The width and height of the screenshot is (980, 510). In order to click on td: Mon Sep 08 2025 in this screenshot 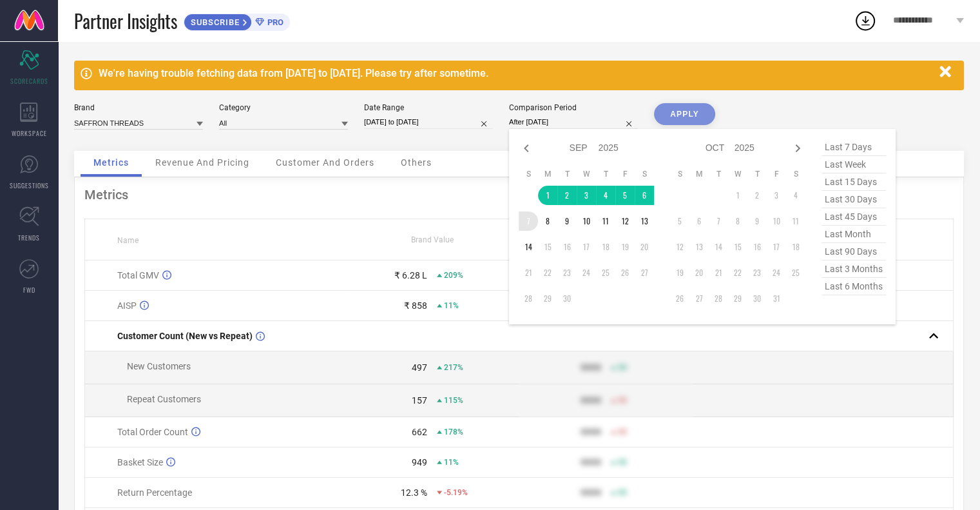, I will do `click(548, 221)`.